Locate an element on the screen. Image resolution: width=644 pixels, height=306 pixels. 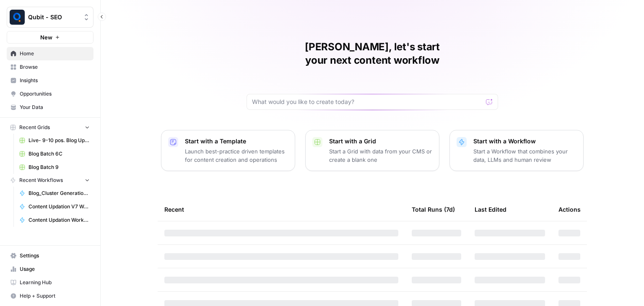
span: Usage is located at coordinates (55, 269).